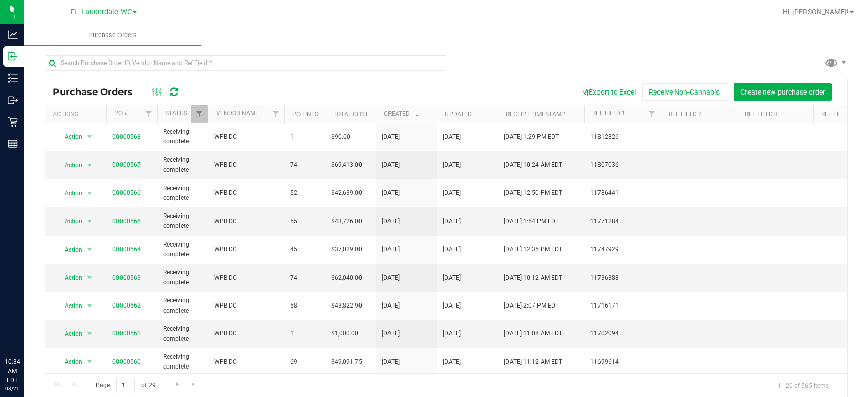 This screenshot has width=868, height=397. What do you see at coordinates (623, 249) in the screenshot?
I see `span: 11747929` at bounding box center [623, 249].